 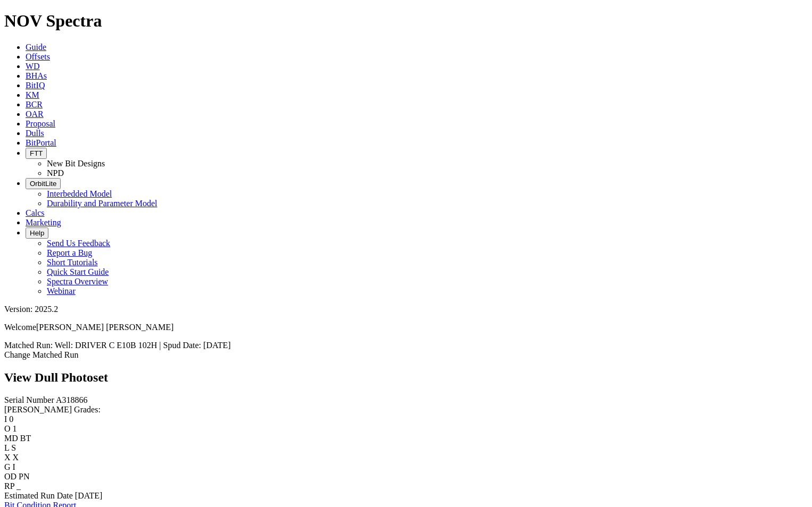 What do you see at coordinates (43, 183) in the screenshot?
I see `span: OrbitLite` at bounding box center [43, 183].